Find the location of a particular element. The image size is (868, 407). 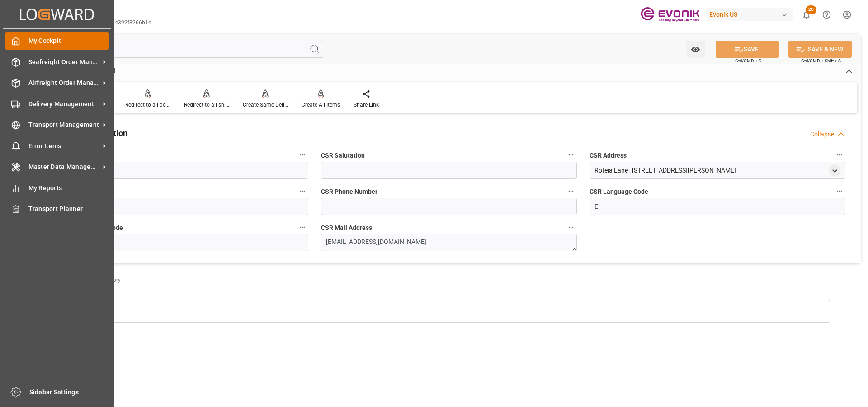

button: CSR Language ISO Code is located at coordinates (302, 228).